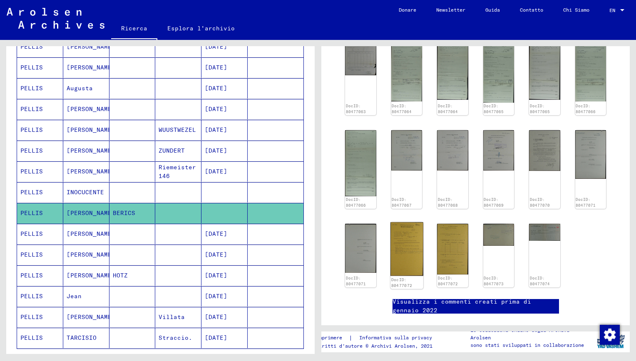  I want to click on mat-cell: TARCISIO, so click(86, 338).